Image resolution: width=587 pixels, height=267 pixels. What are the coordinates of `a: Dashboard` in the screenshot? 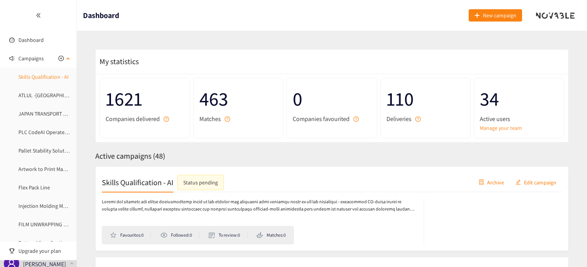 It's located at (31, 40).